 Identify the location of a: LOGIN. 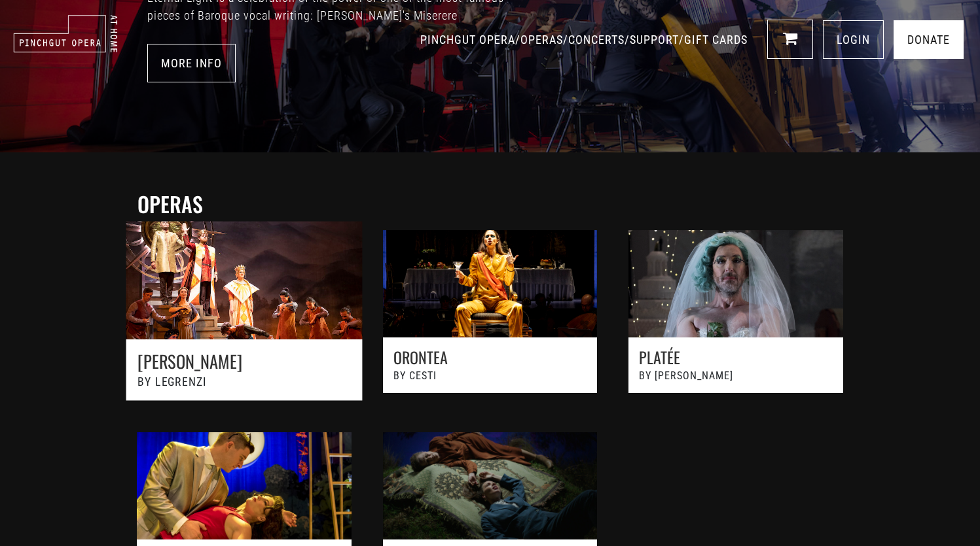
(853, 39).